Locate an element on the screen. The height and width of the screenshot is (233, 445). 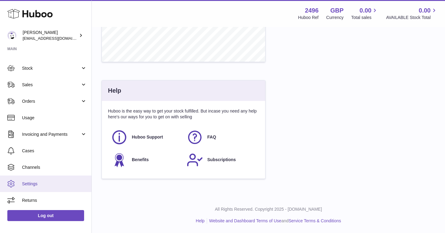
span: Channels is located at coordinates (54, 167).